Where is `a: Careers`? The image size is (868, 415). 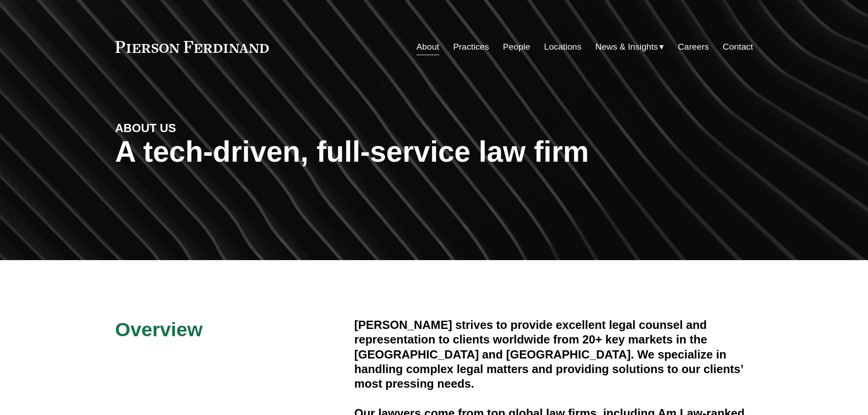
a: Careers is located at coordinates (694, 47).